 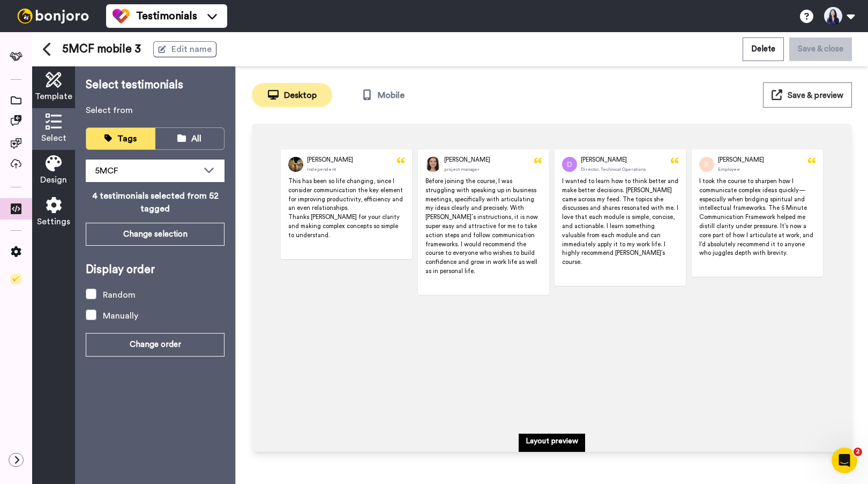 What do you see at coordinates (53, 222) in the screenshot?
I see `span: Settings` at bounding box center [53, 222].